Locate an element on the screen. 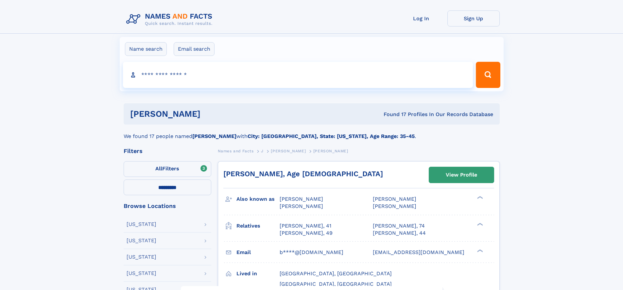 The height and width of the screenshot is (290, 623). span: J is located at coordinates (262, 151).